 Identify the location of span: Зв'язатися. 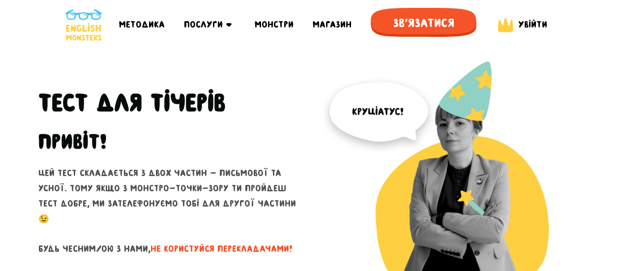
(423, 23).